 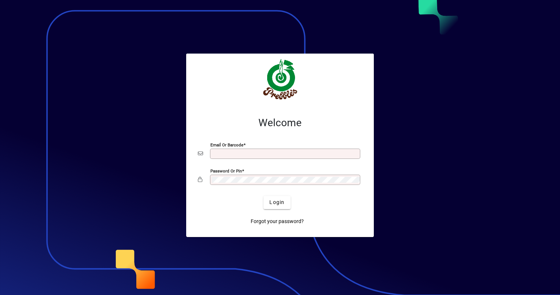 I want to click on button: Login, so click(x=277, y=202).